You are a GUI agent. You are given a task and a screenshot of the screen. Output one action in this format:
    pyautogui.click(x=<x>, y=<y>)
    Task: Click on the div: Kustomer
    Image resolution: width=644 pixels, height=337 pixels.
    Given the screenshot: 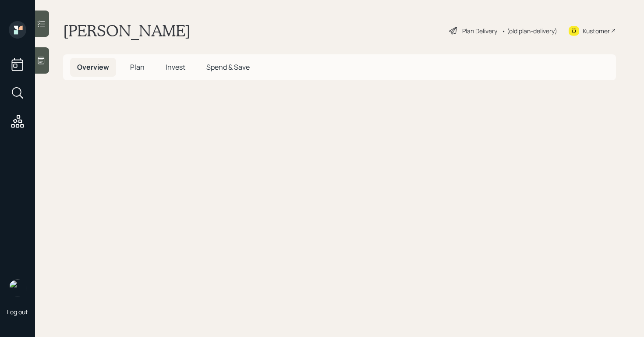 What is the action you would take?
    pyautogui.click(x=596, y=30)
    